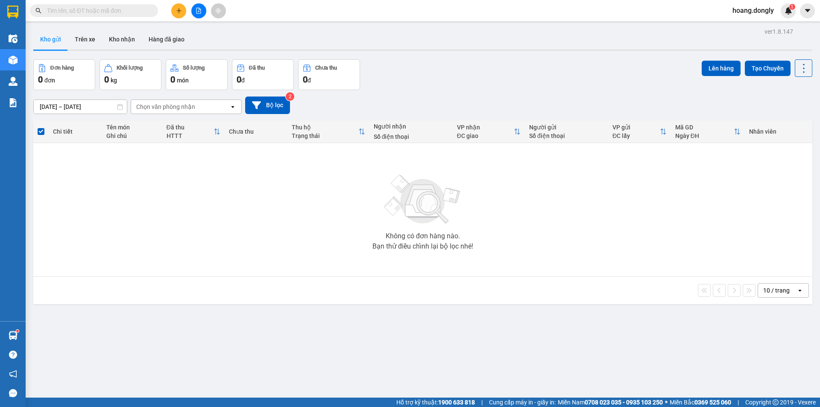 This screenshot has width=820, height=407. I want to click on button: Kho nhận, so click(122, 39).